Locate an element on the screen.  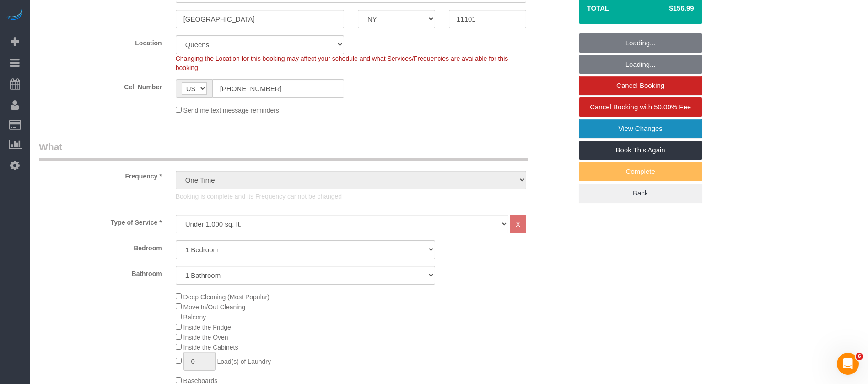
label: Type of Service * is located at coordinates (101, 220).